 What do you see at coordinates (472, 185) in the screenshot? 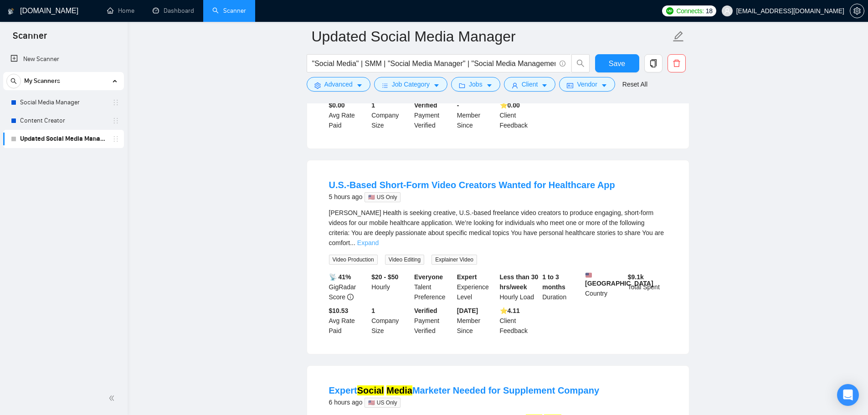
I see `a: U.S.-Based Short-Form Video Creators Wanted for Healthcare App` at bounding box center [472, 185].